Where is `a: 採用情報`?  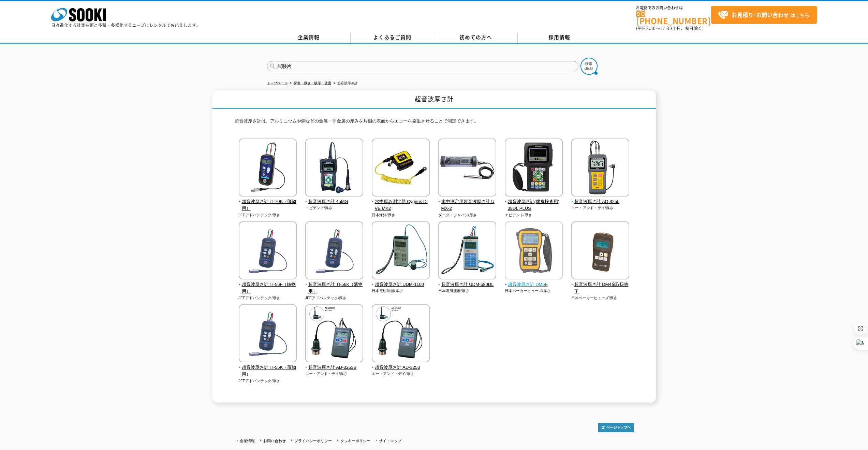 a: 採用情報 is located at coordinates (559, 37).